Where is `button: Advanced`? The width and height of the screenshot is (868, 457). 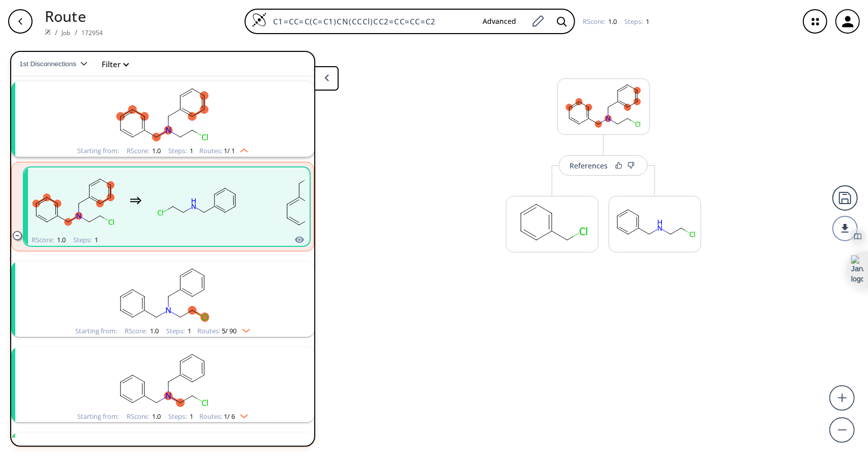 button: Advanced is located at coordinates (499, 22).